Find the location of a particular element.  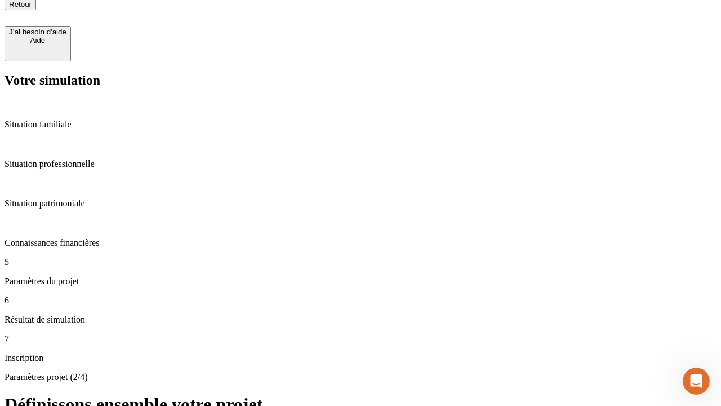

p: Situation patrimoniale is located at coordinates (360, 203).